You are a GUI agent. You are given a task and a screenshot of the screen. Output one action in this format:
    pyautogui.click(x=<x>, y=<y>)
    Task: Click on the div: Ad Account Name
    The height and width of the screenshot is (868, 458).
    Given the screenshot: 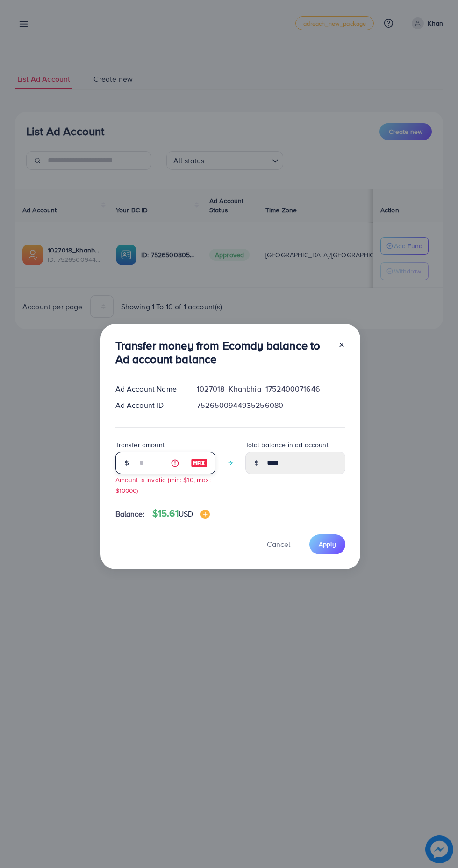 What is the action you would take?
    pyautogui.click(x=149, y=389)
    